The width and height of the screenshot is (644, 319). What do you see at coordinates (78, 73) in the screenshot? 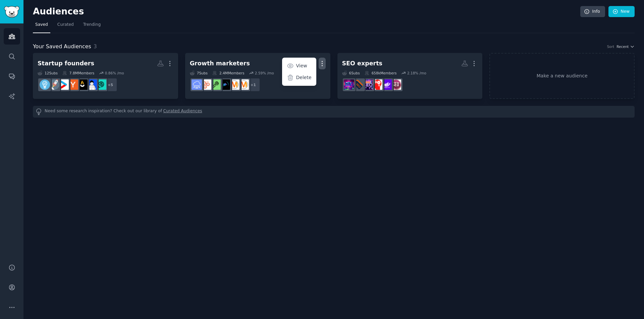
I see `div: 7.8M Members` at bounding box center [78, 73].